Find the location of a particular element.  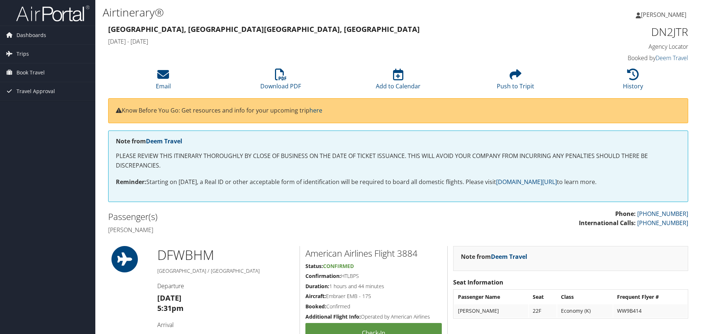

strong: Booked: is located at coordinates (316, 306).